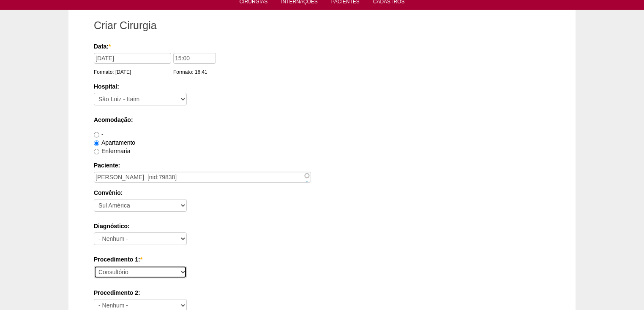 This screenshot has height=310, width=644. What do you see at coordinates (322, 165) in the screenshot?
I see `label: Paciente:` at bounding box center [322, 165].